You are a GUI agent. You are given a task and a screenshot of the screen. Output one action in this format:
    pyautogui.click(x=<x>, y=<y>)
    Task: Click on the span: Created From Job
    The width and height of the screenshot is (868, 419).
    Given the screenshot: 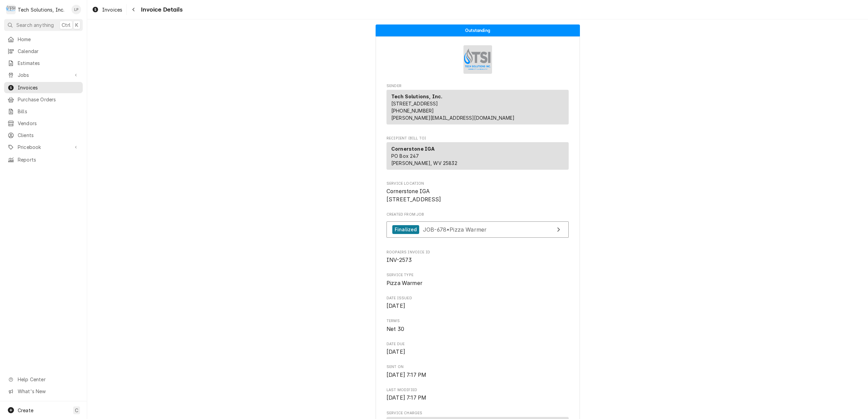 What is the action you would take?
    pyautogui.click(x=478, y=215)
    